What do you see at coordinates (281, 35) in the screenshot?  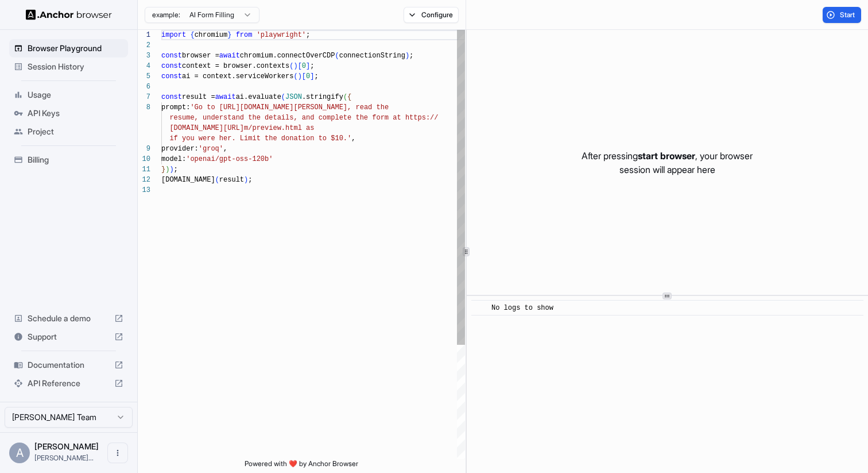 I see `span: 'playwright'` at bounding box center [281, 35].